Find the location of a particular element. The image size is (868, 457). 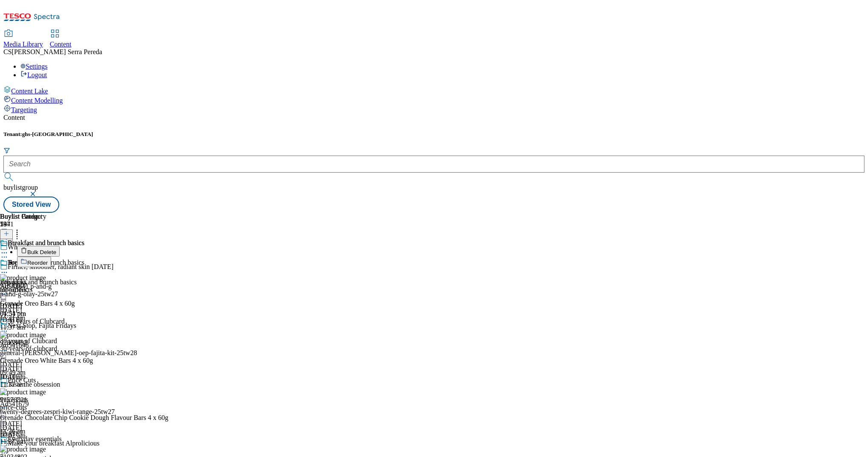

button: Bulk Delete is located at coordinates (39, 251).